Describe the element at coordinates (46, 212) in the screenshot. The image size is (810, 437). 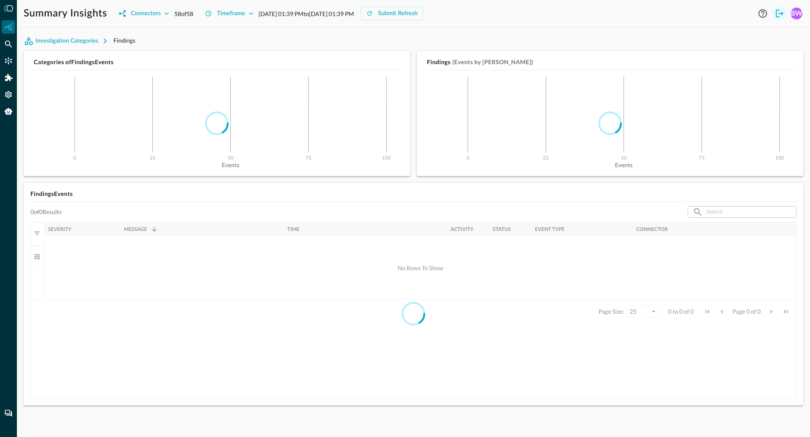
I see `p: 0 of 0 Results` at that location.